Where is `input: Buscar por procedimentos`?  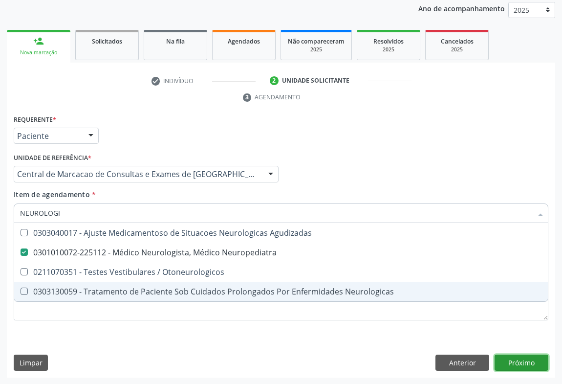
input: Buscar por procedimentos is located at coordinates (276, 213).